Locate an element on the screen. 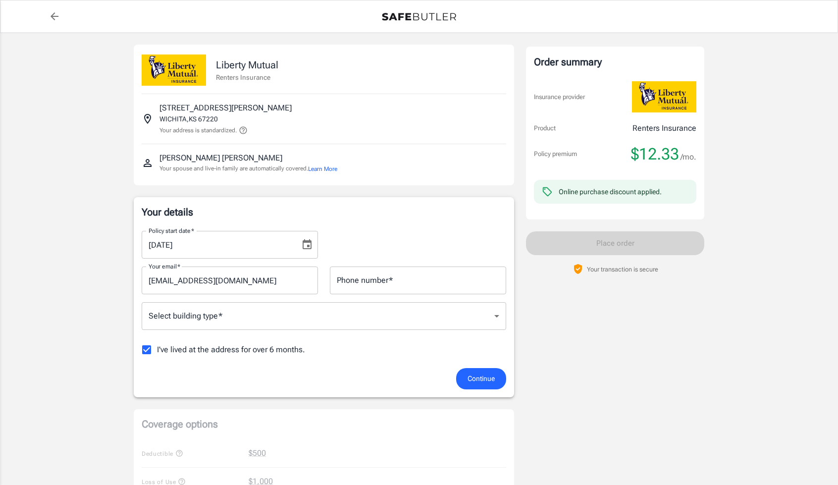 This screenshot has width=838, height=485. span: I've lived at the address for over 6 months. is located at coordinates (231, 350).